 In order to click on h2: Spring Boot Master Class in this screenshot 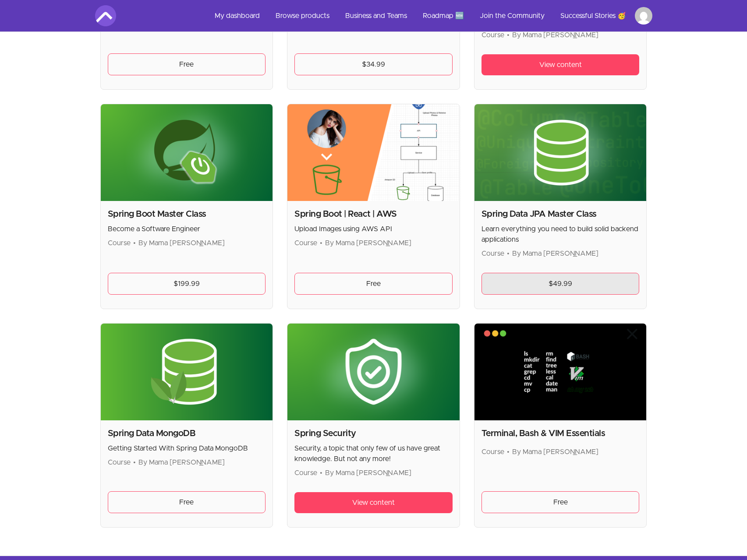, I will do `click(187, 214)`.